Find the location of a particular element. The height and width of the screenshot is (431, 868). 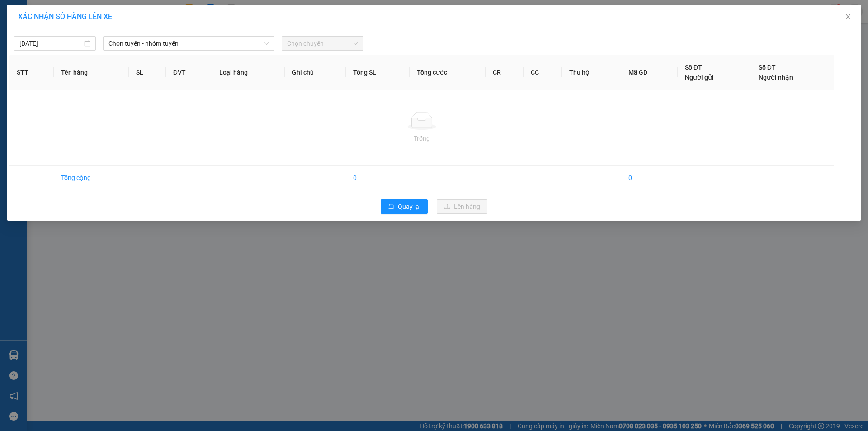

th: Tổng SL is located at coordinates (377, 72).